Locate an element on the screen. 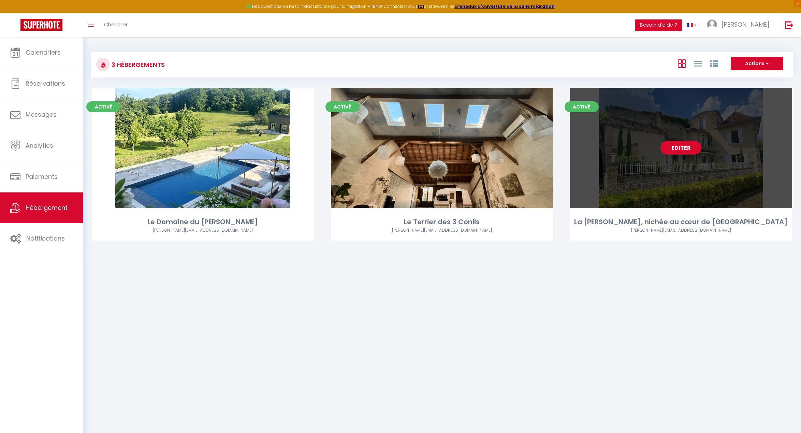 The height and width of the screenshot is (433, 801). div: Le Terrier des 3 Conils is located at coordinates (442, 222).